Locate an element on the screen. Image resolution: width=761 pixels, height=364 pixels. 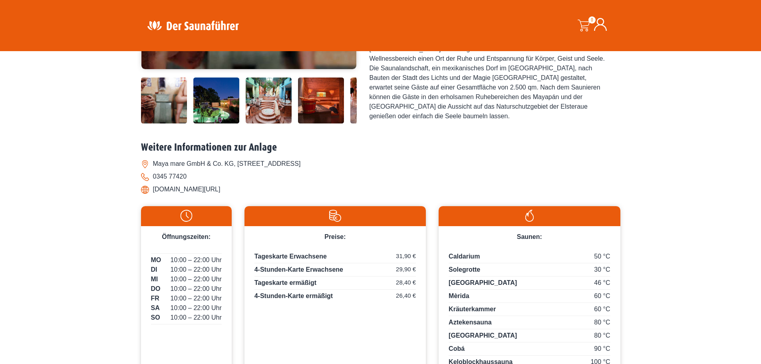
span: SO is located at coordinates (155, 318).